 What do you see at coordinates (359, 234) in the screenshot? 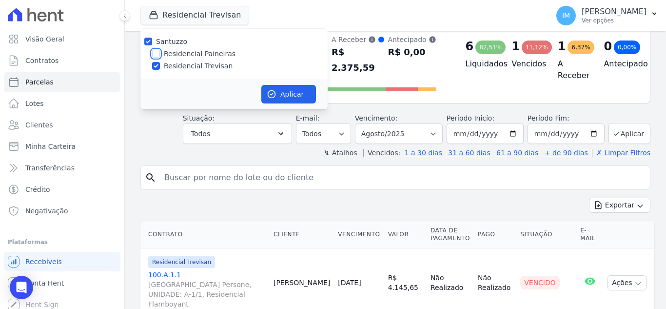
I see `th: Vencimento` at bounding box center [359, 234].